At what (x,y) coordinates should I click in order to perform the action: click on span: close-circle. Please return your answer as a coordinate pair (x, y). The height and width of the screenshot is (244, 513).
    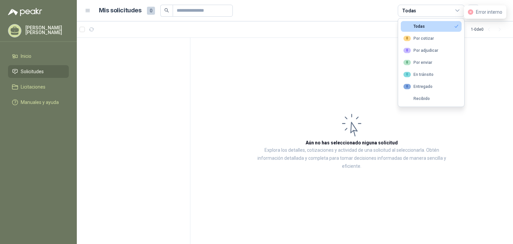
    Looking at the image, I should click on (471, 12).